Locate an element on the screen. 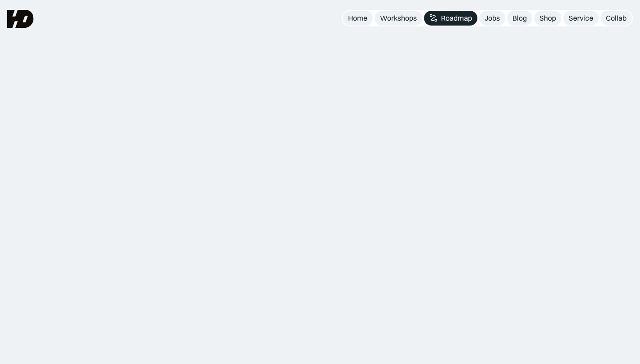  a: Roadmap is located at coordinates (450, 18).